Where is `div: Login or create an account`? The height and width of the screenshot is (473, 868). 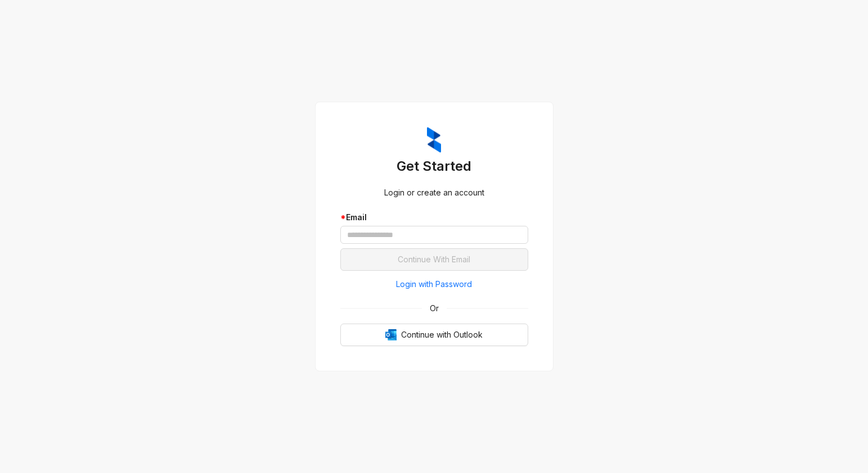 div: Login or create an account is located at coordinates (435, 192).